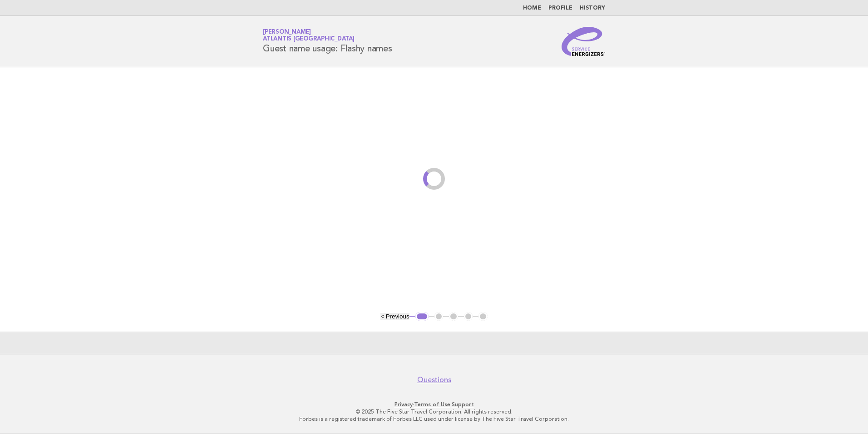 The width and height of the screenshot is (868, 434). Describe the element at coordinates (403, 404) in the screenshot. I see `a: Privacy` at that location.